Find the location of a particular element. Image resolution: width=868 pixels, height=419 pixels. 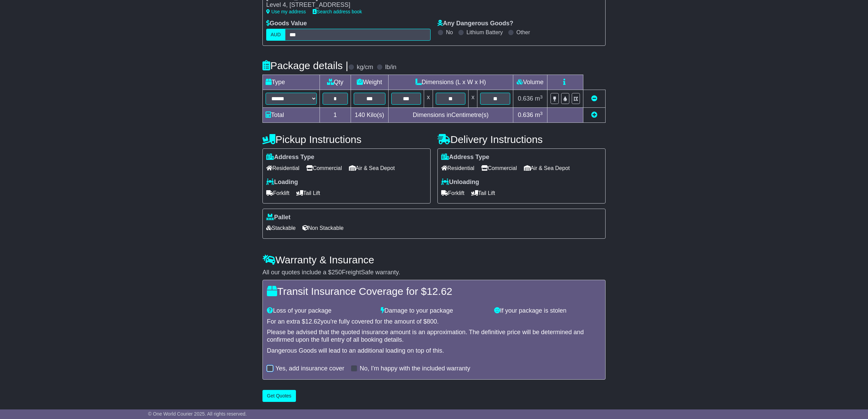

label: No is located at coordinates (449, 32).